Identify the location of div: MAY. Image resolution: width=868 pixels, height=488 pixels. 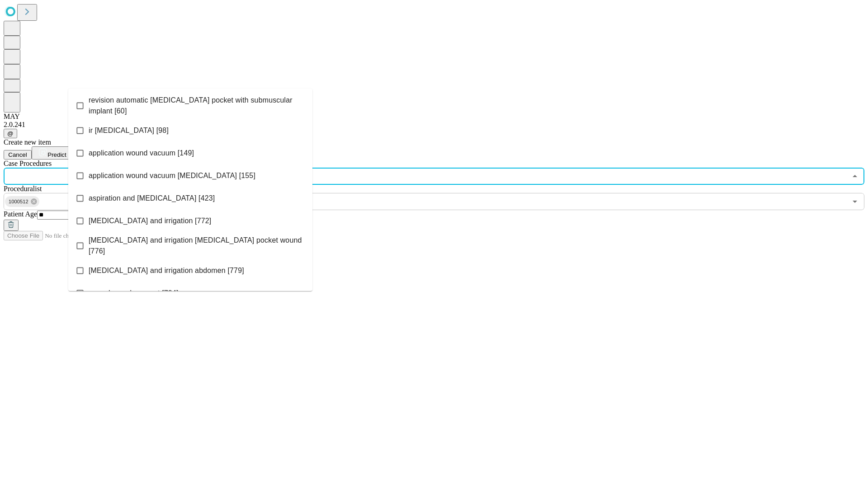
(434, 116).